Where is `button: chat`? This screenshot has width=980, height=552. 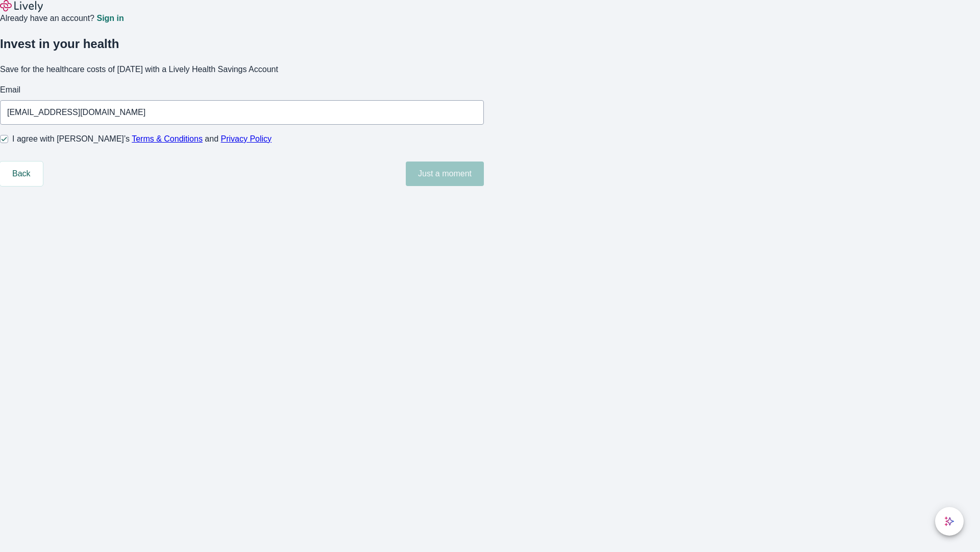 button: chat is located at coordinates (949, 521).